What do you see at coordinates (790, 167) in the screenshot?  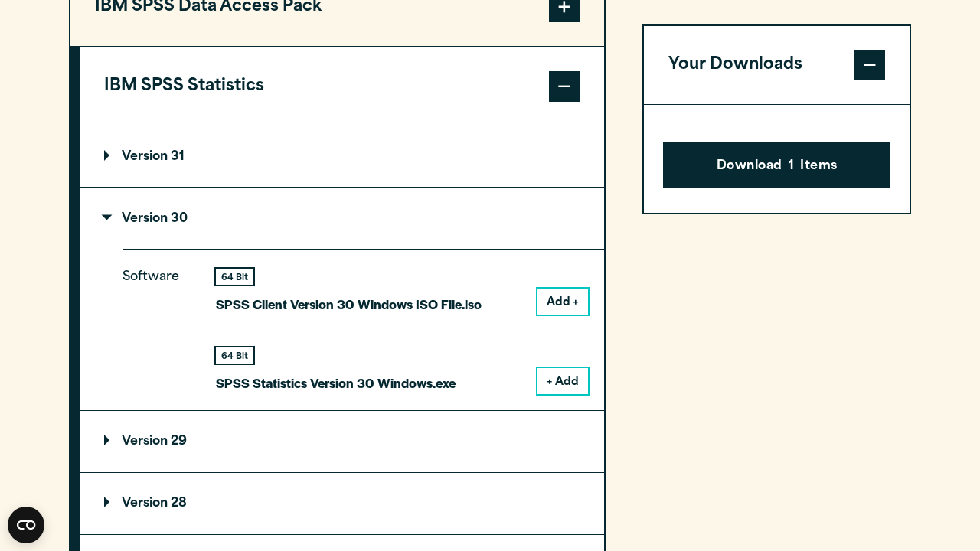 I see `span: 1` at bounding box center [790, 167].